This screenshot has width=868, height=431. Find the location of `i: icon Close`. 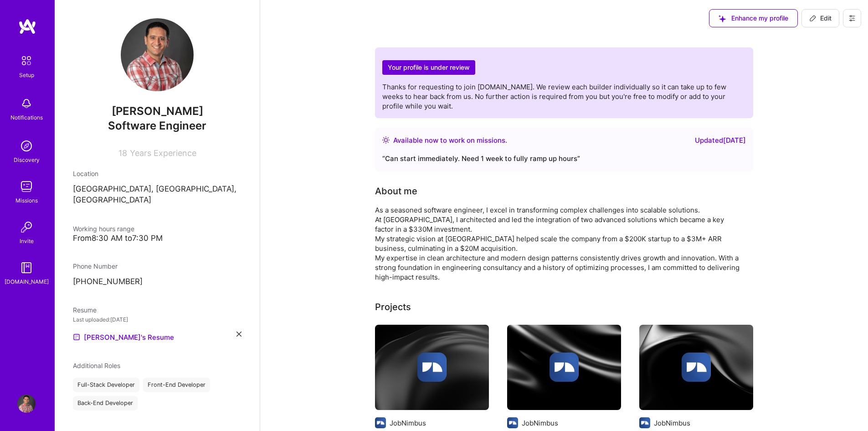

i: icon Close is located at coordinates (239, 334).